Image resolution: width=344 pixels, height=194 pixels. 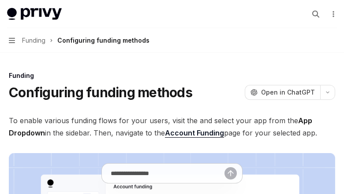 I want to click on img: light logo, so click(x=34, y=14).